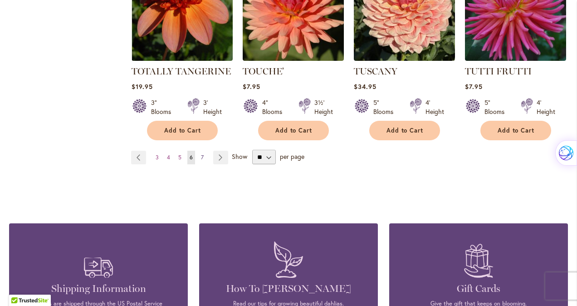 The image size is (577, 306). Describe the element at coordinates (365, 86) in the screenshot. I see `span: $34.95` at that location.